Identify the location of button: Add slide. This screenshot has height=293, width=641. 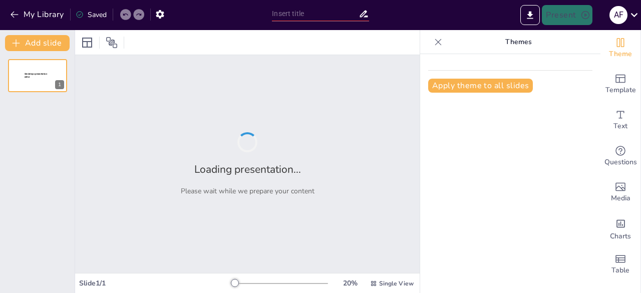
(37, 43).